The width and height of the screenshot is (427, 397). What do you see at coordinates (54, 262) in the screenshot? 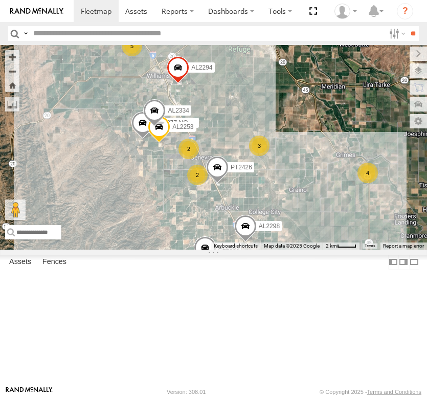
I see `label: Fences` at bounding box center [54, 262].